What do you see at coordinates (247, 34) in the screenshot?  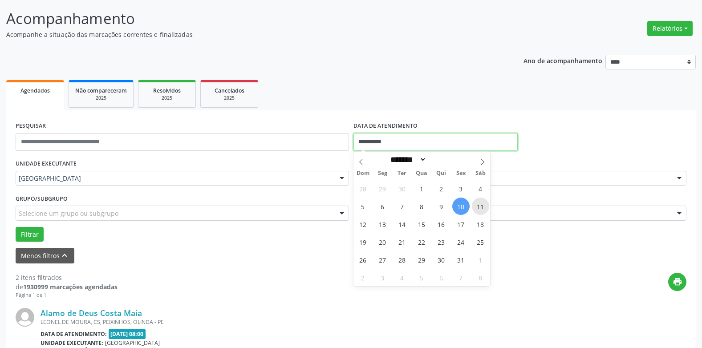 I see `p: Acompanhe a situação das marcações correntes e finalizadas` at bounding box center [247, 34].